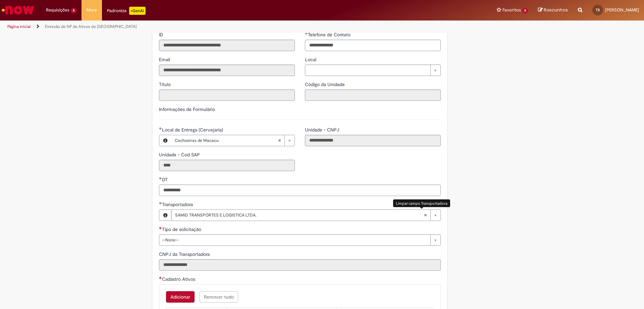  Describe the element at coordinates (17, 10) in the screenshot. I see `img: ServiceNow` at that location.